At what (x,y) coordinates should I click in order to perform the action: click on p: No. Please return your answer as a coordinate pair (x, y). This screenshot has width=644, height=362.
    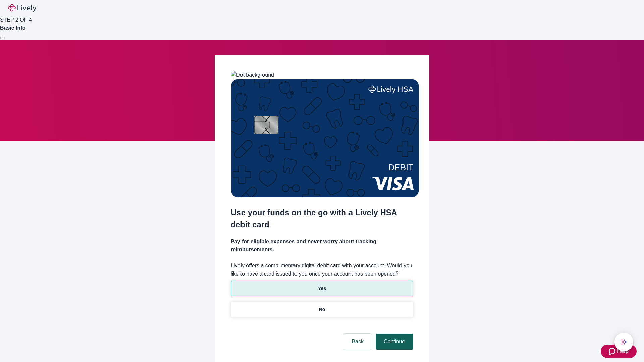
    Looking at the image, I should click on (322, 310).